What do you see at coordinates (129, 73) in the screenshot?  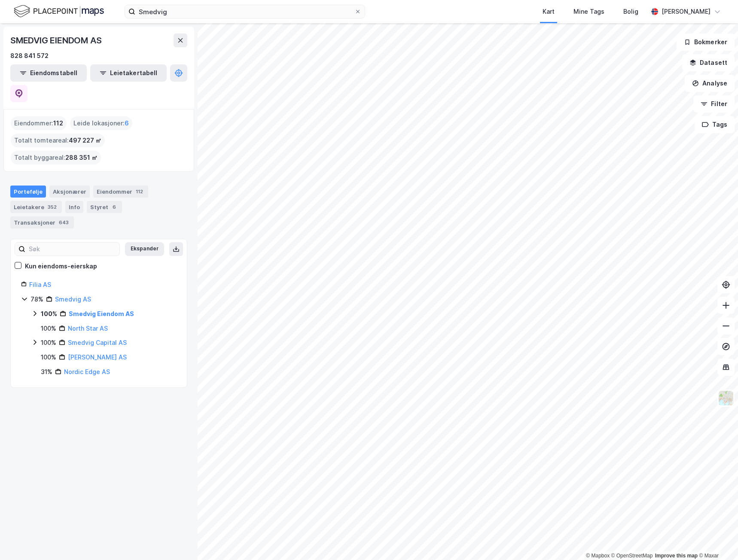 I see `button: Leietakertabell` at bounding box center [129, 73].